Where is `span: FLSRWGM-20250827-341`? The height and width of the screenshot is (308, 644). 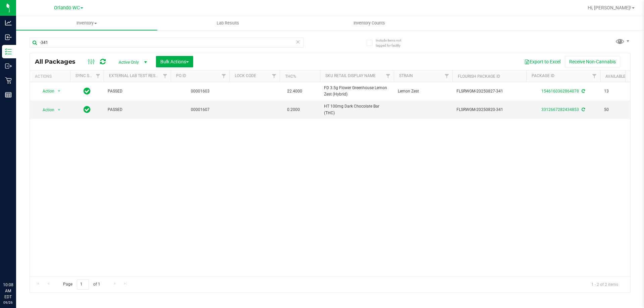
span: FLSRWGM-20250827-341 is located at coordinates (490, 91).